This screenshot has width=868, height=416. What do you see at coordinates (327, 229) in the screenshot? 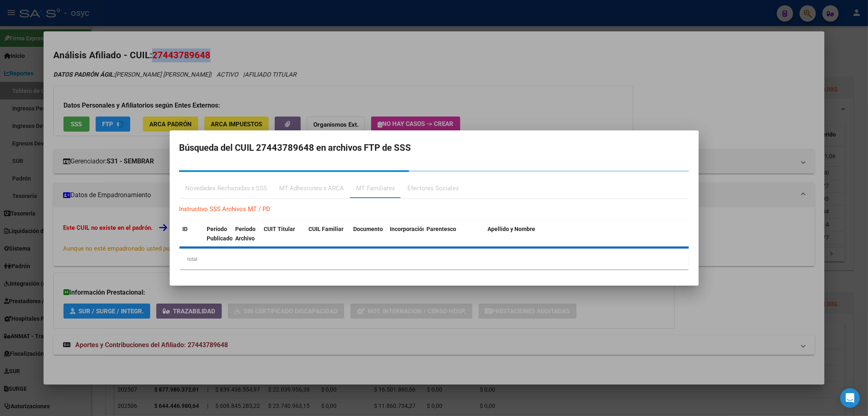
I see `span: CUIL Familiar` at bounding box center [327, 229].